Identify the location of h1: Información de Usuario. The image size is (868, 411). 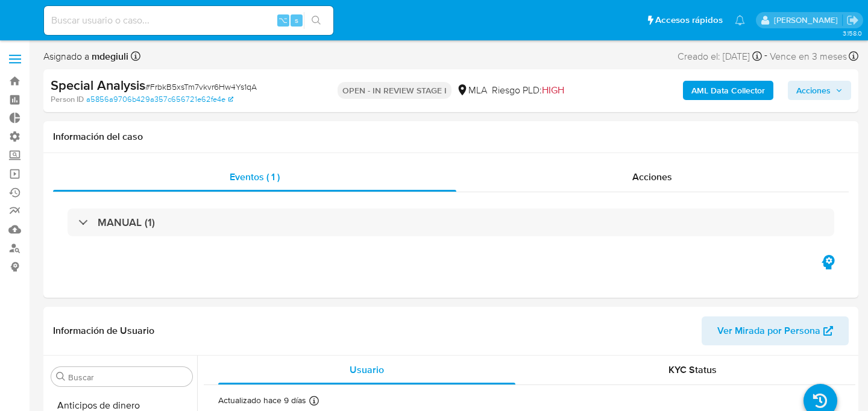
(104, 330).